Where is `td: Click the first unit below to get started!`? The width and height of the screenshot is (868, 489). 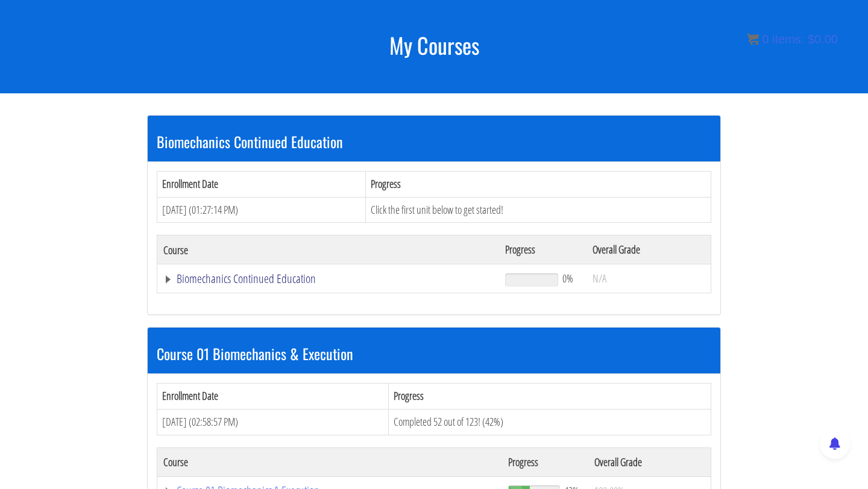
td: Click the first unit below to get started! is located at coordinates (537, 210).